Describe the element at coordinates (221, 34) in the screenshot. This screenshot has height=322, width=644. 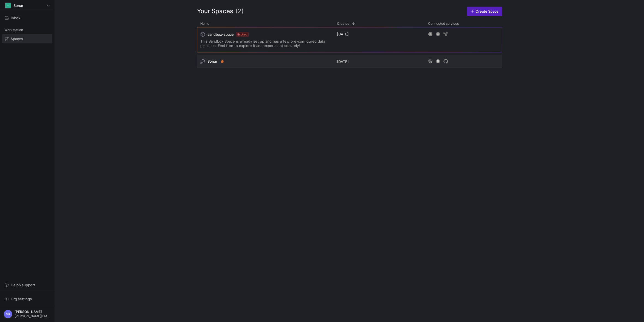
I see `span: sandbox-space` at that location.